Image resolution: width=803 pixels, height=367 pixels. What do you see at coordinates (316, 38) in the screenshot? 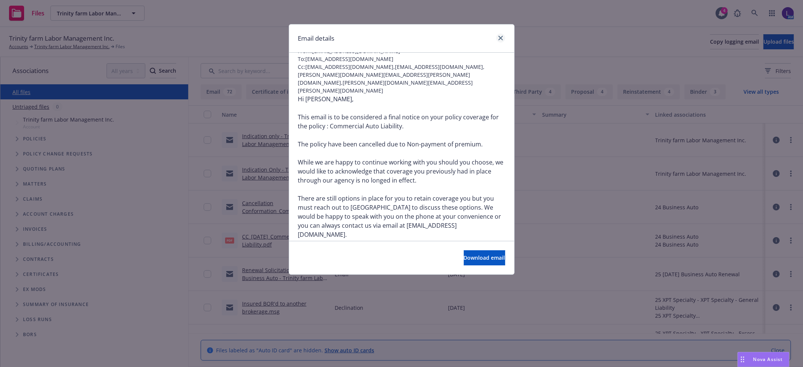
I see `h1: Email details` at bounding box center [316, 38].